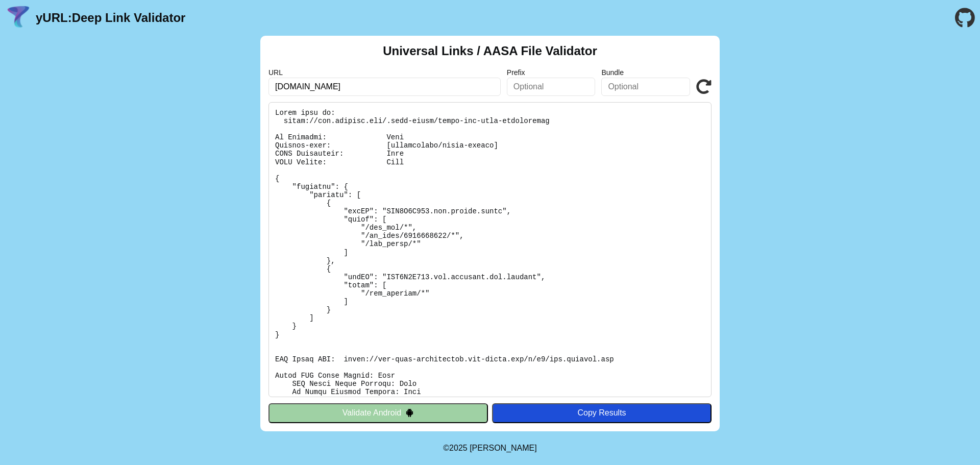 This screenshot has width=980, height=465. I want to click on label: Bundle, so click(646, 73).